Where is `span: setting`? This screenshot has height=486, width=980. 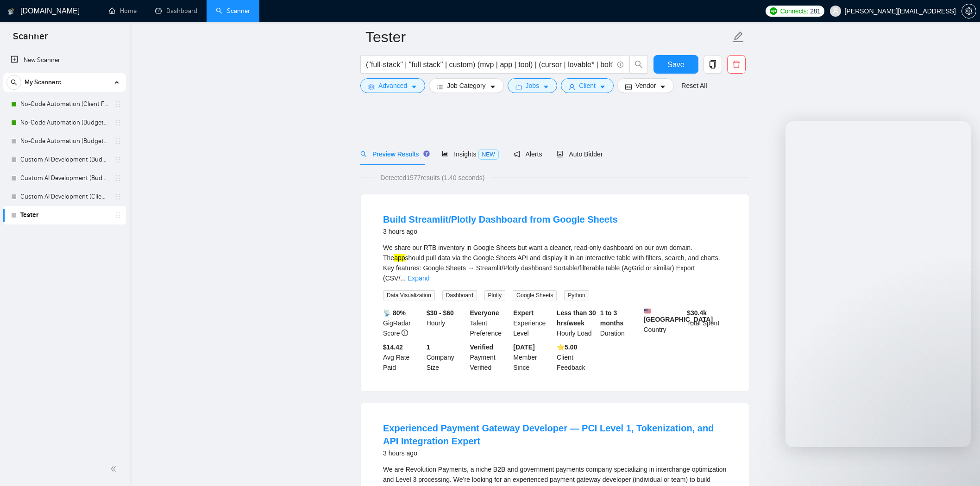
span: setting is located at coordinates (969, 11).